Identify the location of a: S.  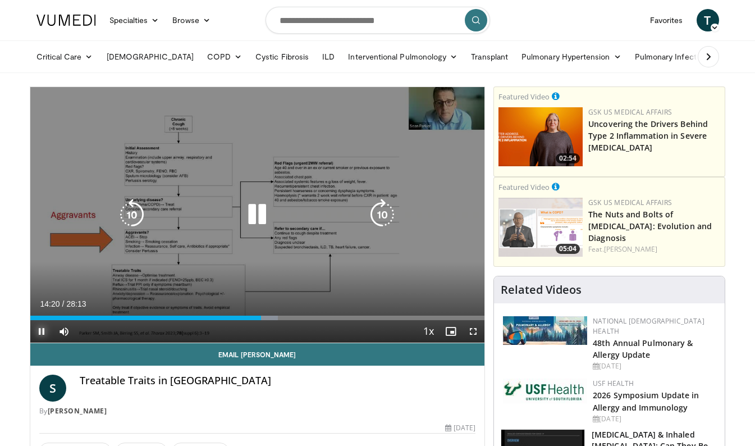
(53, 388).